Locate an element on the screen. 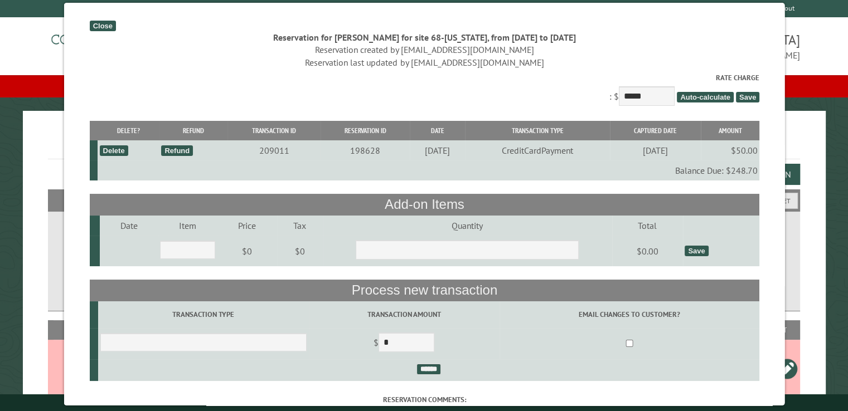 This screenshot has width=848, height=411. label: Reservation comments: is located at coordinates (424, 400).